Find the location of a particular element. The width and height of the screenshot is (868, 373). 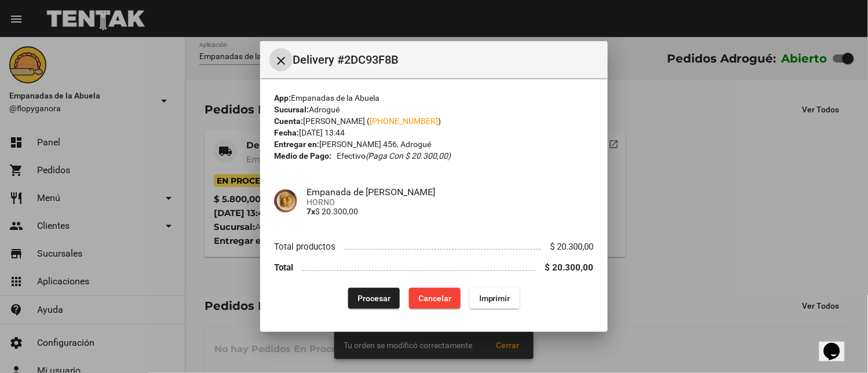

strong: Medio de Pago: is located at coordinates (303, 156).